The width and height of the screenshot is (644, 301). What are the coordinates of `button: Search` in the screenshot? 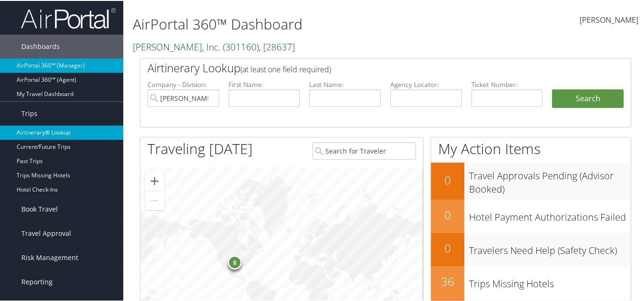 It's located at (587, 98).